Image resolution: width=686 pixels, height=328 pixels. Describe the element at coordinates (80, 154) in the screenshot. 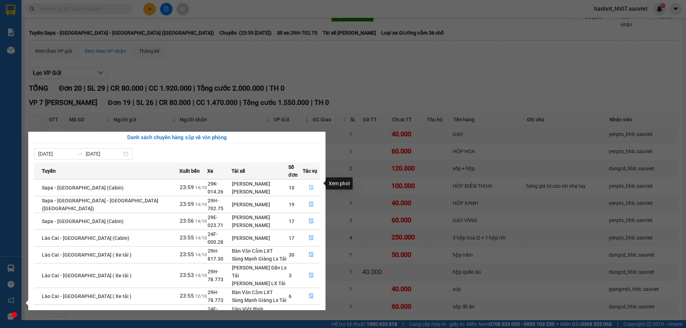

I see `span: to` at that location.